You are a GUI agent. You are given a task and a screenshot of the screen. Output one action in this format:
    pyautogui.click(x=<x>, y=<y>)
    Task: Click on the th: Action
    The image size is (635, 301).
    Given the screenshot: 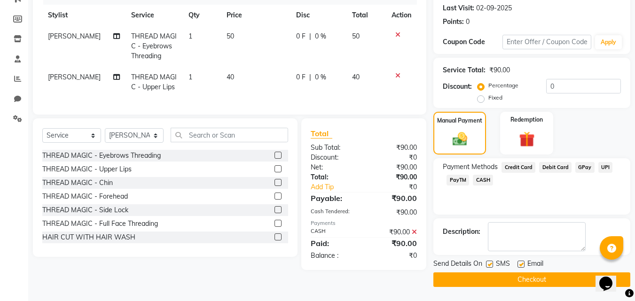 What is the action you would take?
    pyautogui.click(x=402, y=15)
    